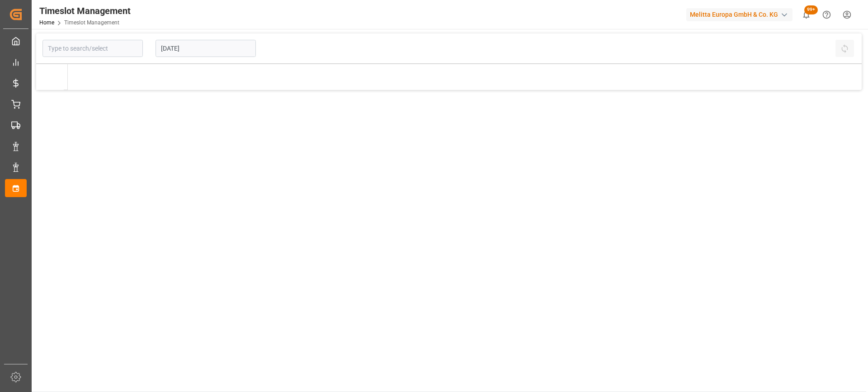  What do you see at coordinates (47, 23) in the screenshot?
I see `a: Home` at bounding box center [47, 23].